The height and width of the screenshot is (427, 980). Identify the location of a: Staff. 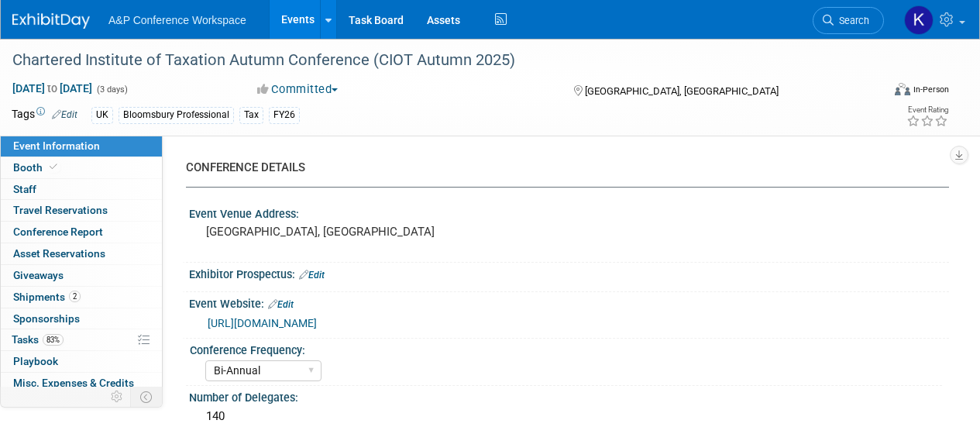
(81, 189).